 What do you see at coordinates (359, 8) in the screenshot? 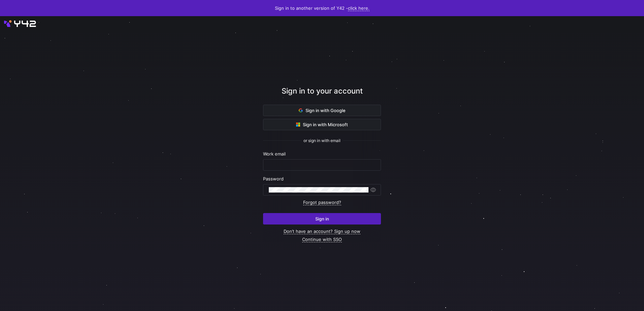
I see `a: click here.` at bounding box center [359, 8].